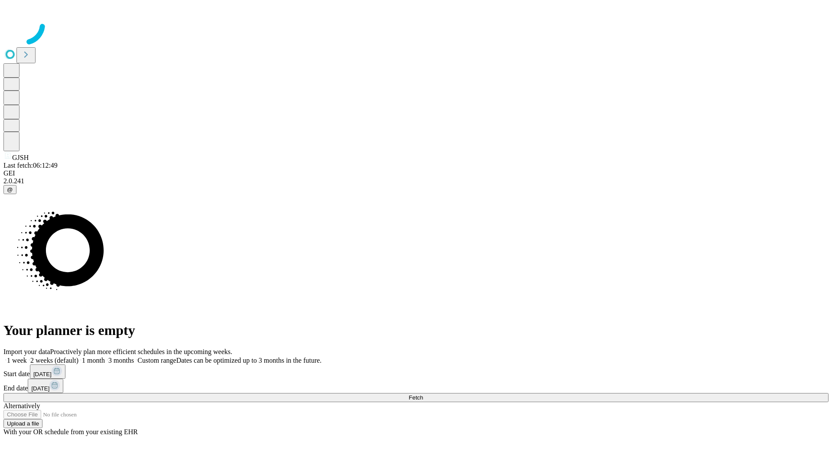 The height and width of the screenshot is (468, 832). What do you see at coordinates (30, 165) in the screenshot?
I see `span: Last fetch: 06:12:49` at bounding box center [30, 165].